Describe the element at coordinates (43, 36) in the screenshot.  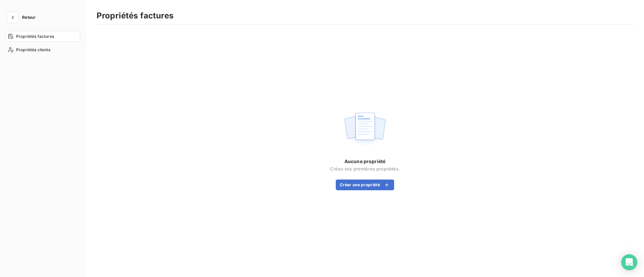
I see `a: Propriétés factures` at that location.